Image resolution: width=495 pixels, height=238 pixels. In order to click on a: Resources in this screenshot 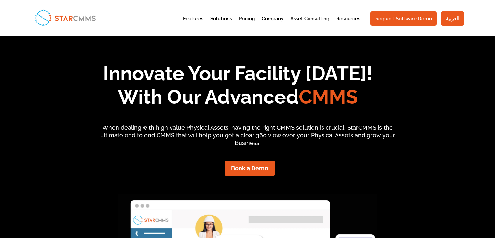, I will do `click(348, 24)`.